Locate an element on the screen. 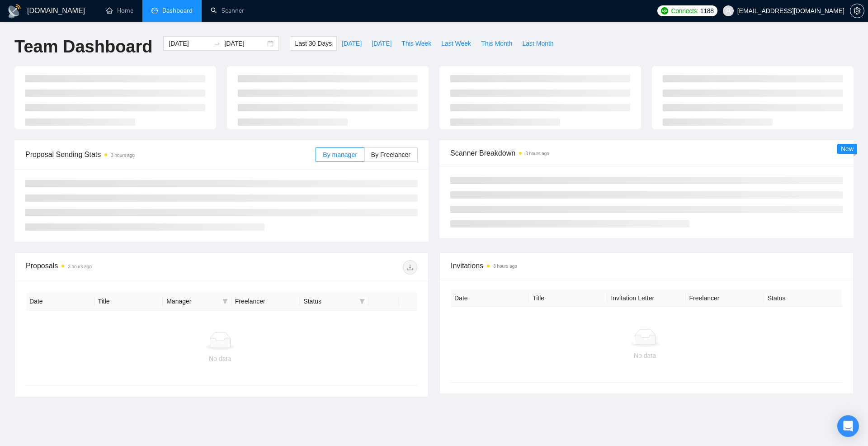 This screenshot has height=446, width=868. span: Last Month is located at coordinates (538, 44).